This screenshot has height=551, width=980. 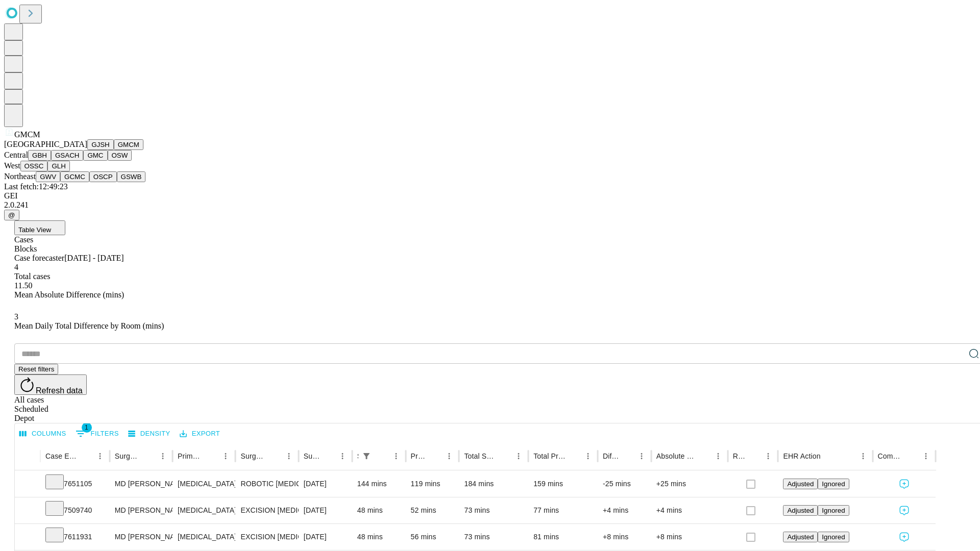 What do you see at coordinates (75, 177) in the screenshot?
I see `button: GCMC` at bounding box center [75, 177].